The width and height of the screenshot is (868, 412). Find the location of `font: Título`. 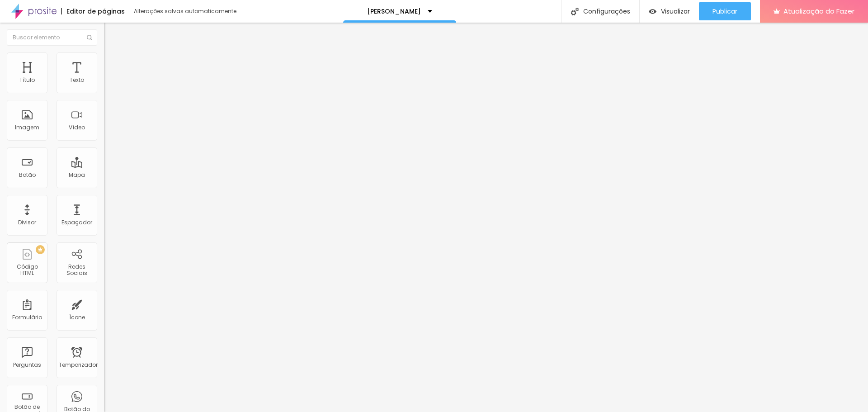

font: Título is located at coordinates (27, 79).